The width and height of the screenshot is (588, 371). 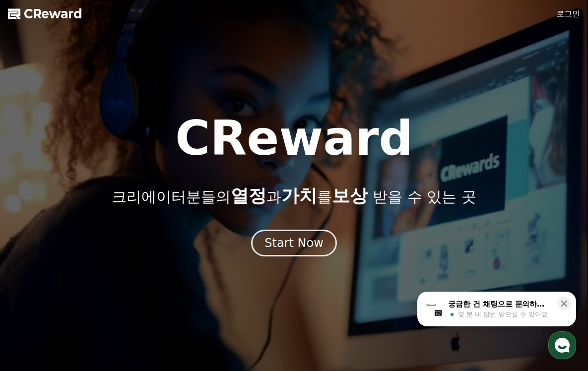 What do you see at coordinates (299, 196) in the screenshot?
I see `span: 가치` at bounding box center [299, 196].